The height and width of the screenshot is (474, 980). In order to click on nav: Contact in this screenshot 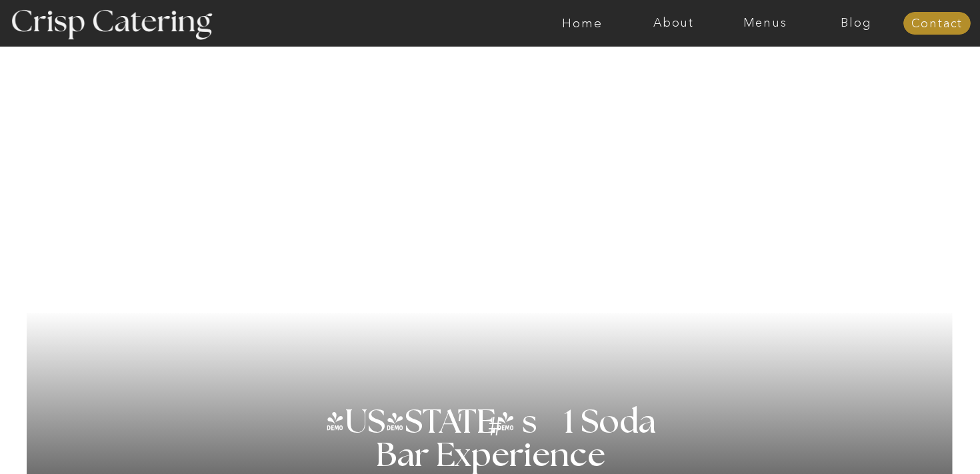, I will do `click(937, 24)`.